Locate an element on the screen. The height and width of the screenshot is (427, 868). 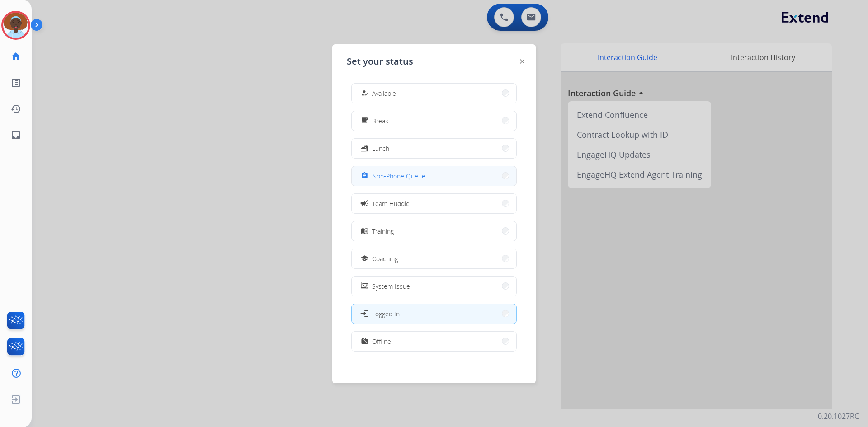
mat-icon: how_to_reg is located at coordinates (365, 93).